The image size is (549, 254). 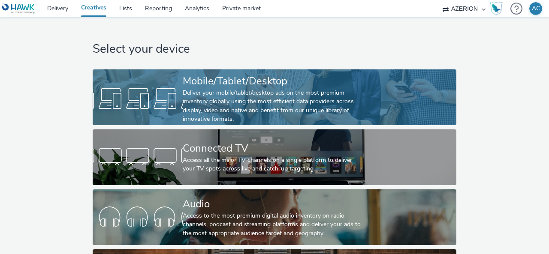 What do you see at coordinates (273, 204) in the screenshot?
I see `div: Audio` at bounding box center [273, 204].